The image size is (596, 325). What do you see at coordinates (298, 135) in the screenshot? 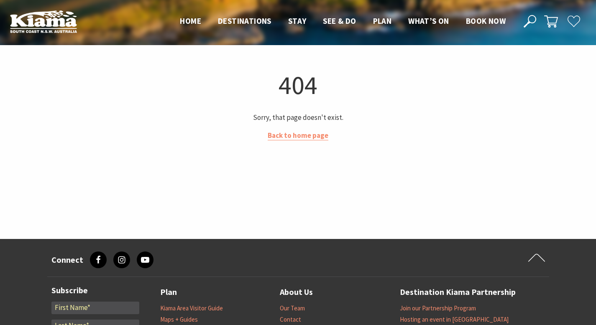
I see `a: Back to home page` at bounding box center [298, 135].